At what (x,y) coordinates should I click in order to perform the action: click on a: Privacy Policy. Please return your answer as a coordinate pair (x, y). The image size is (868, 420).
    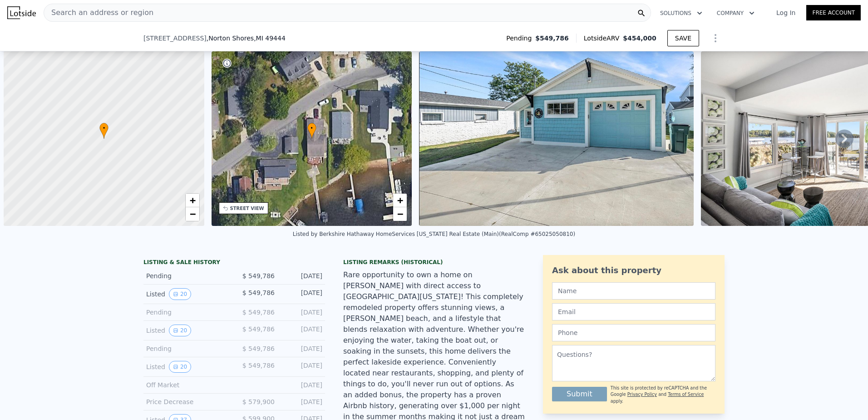
    Looking at the image, I should click on (642, 394).